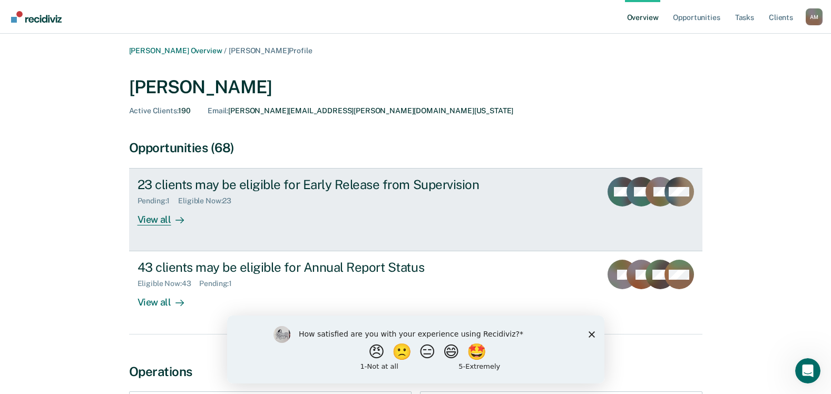 This screenshot has width=831, height=394. Describe the element at coordinates (250, 36) in the screenshot. I see `button: 5` at that location.